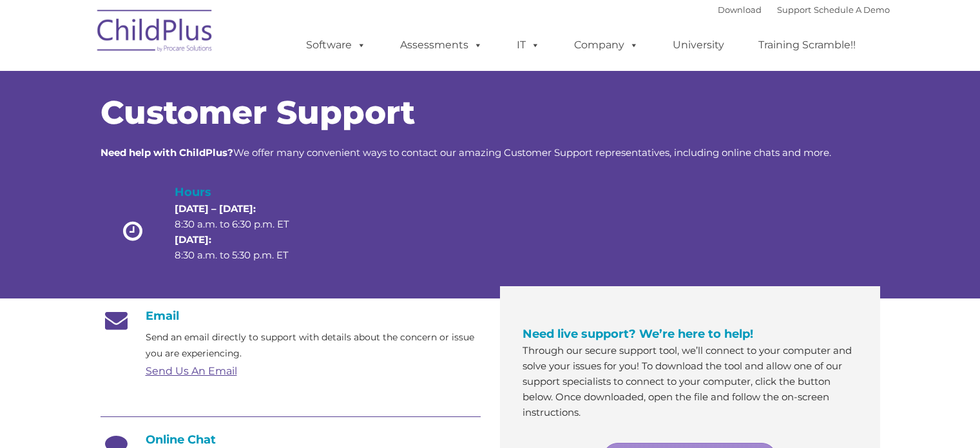 The image size is (980, 448). Describe the element at coordinates (336, 45) in the screenshot. I see `a: Software` at that location.